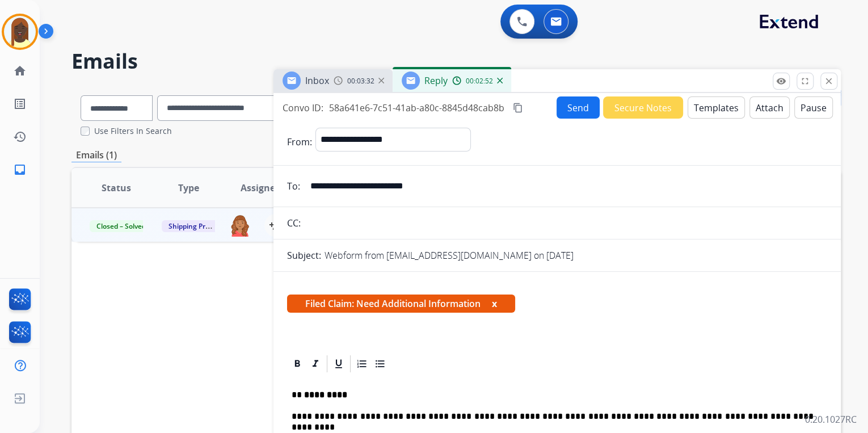  What do you see at coordinates (294, 223) in the screenshot?
I see `p: CC:` at bounding box center [294, 223].